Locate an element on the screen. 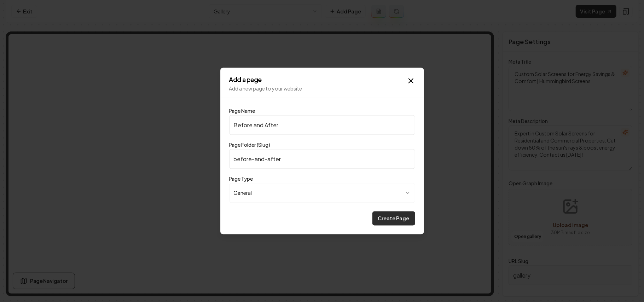 This screenshot has height=302, width=644. input: My New Page is located at coordinates (322, 125).